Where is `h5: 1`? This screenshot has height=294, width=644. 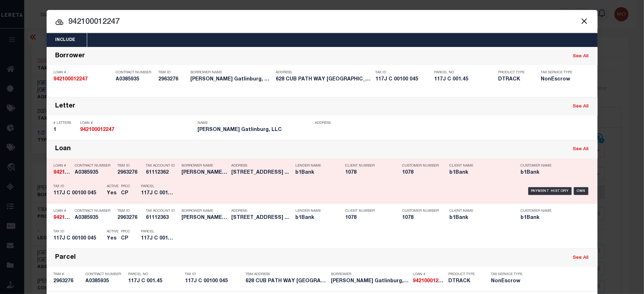 h5: 1 is located at coordinates (65, 130).